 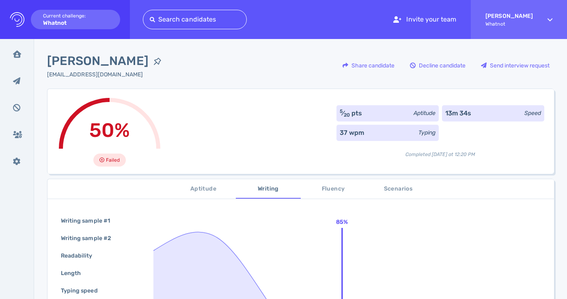 I want to click on span: Writing, so click(x=268, y=189).